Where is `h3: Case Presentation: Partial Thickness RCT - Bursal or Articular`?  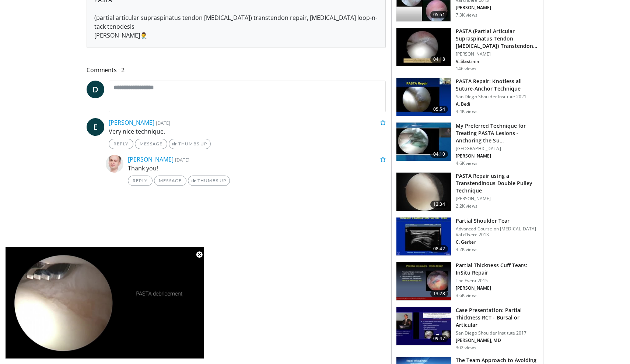
h3: Case Presentation: Partial Thickness RCT - Bursal or Articular is located at coordinates (497, 318).